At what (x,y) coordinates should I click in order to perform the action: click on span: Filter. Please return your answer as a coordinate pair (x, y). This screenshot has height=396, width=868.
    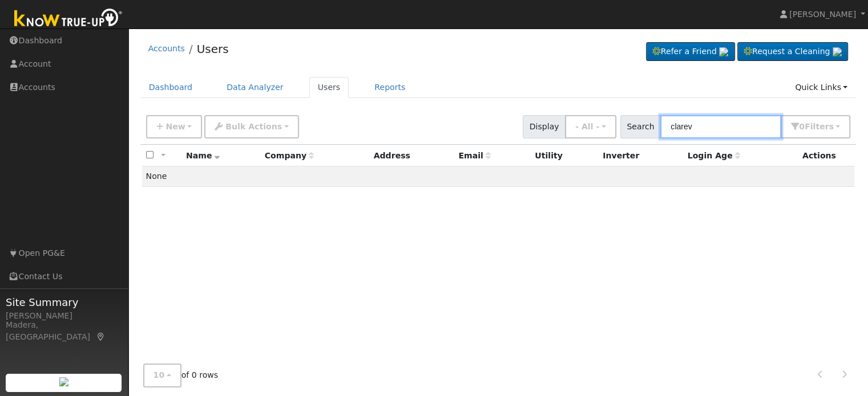
    Looking at the image, I should click on (819, 127).